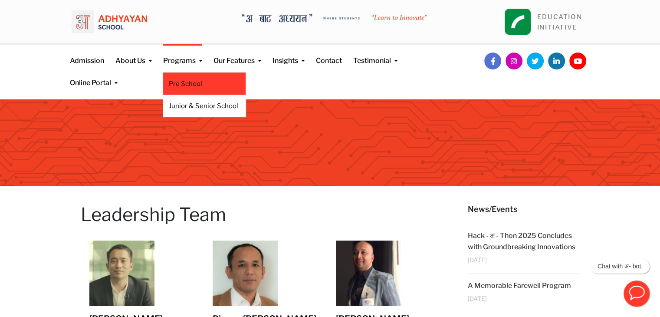 The image size is (660, 317). Describe the element at coordinates (518, 22) in the screenshot. I see `img: square_leapfrog` at that location.